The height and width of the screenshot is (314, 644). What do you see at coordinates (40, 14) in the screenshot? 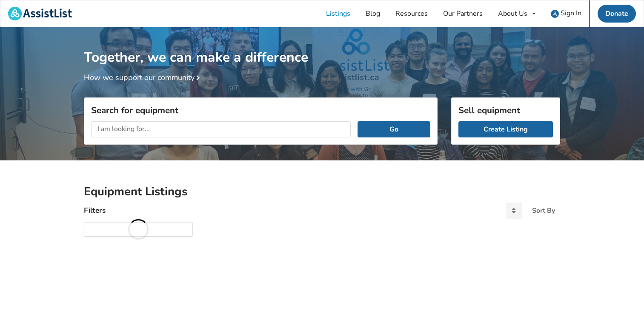
I see `img: assistlist-logo` at bounding box center [40, 14].